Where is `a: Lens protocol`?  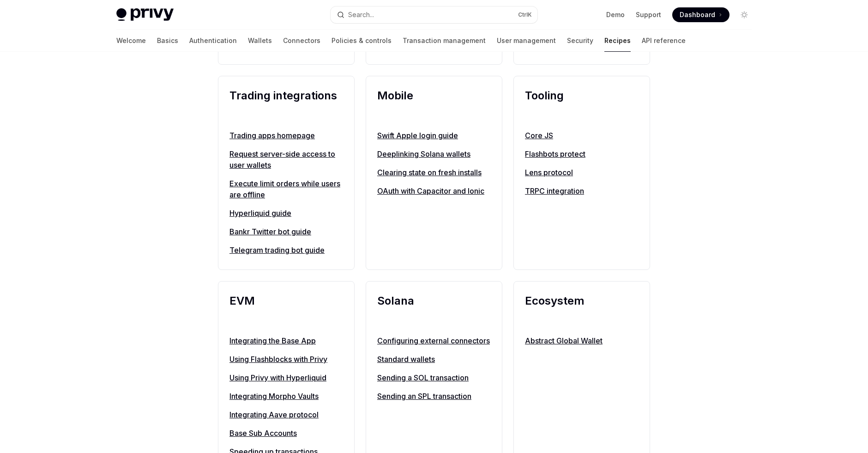
a: Lens protocol is located at coordinates (582, 173).